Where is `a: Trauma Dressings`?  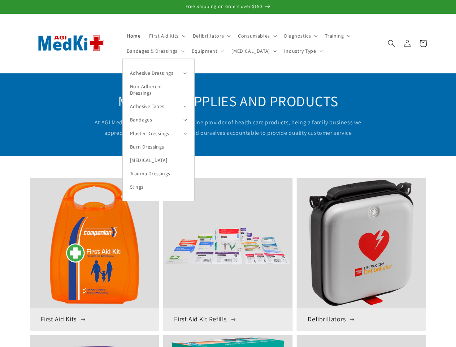
a: Trauma Dressings is located at coordinates (159, 173).